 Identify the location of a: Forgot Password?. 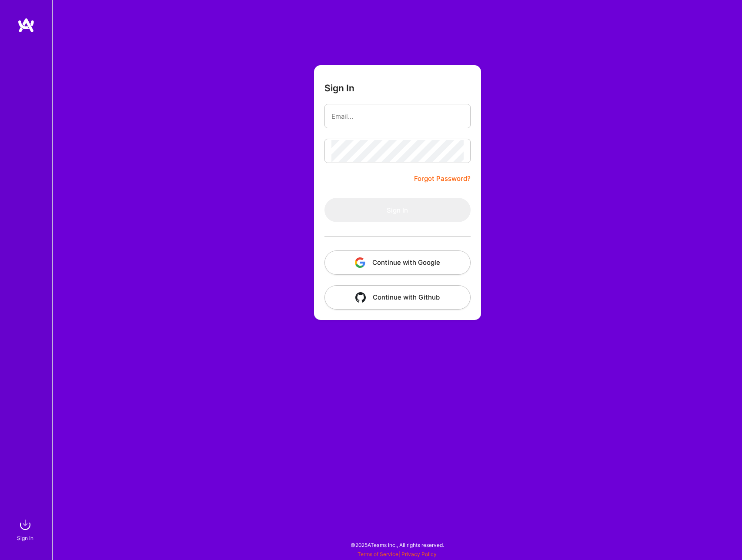
(442, 178).